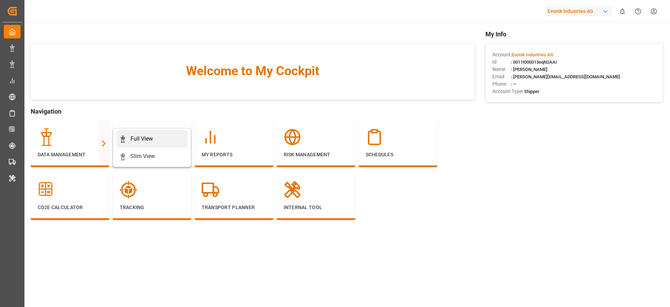  I want to click on div: Evonik Industries AG, so click(578, 11).